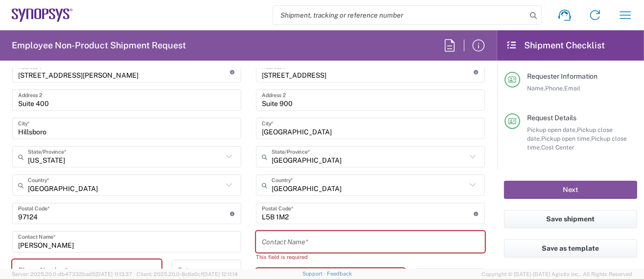 The width and height of the screenshot is (644, 279). I want to click on h2: Employee Non-Product Shipment Request, so click(99, 46).